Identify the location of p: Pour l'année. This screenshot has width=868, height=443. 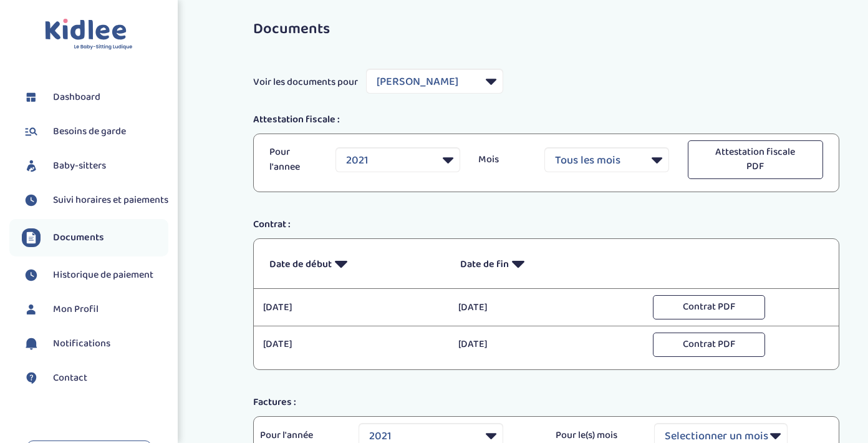
(300, 436).